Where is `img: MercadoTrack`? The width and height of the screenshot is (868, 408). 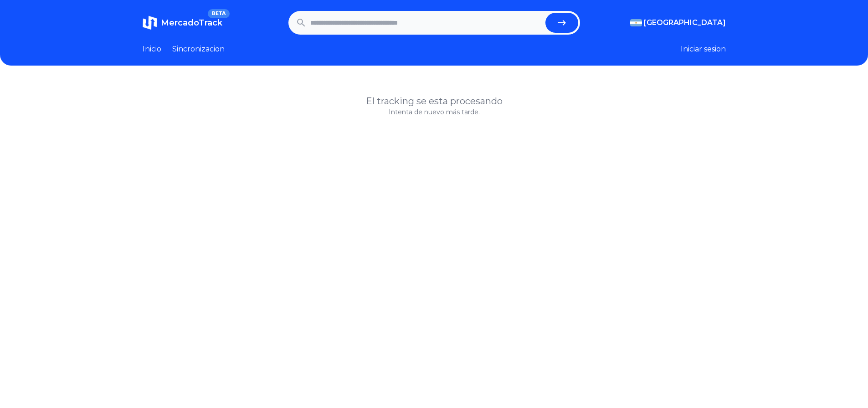
img: MercadoTrack is located at coordinates (150, 22).